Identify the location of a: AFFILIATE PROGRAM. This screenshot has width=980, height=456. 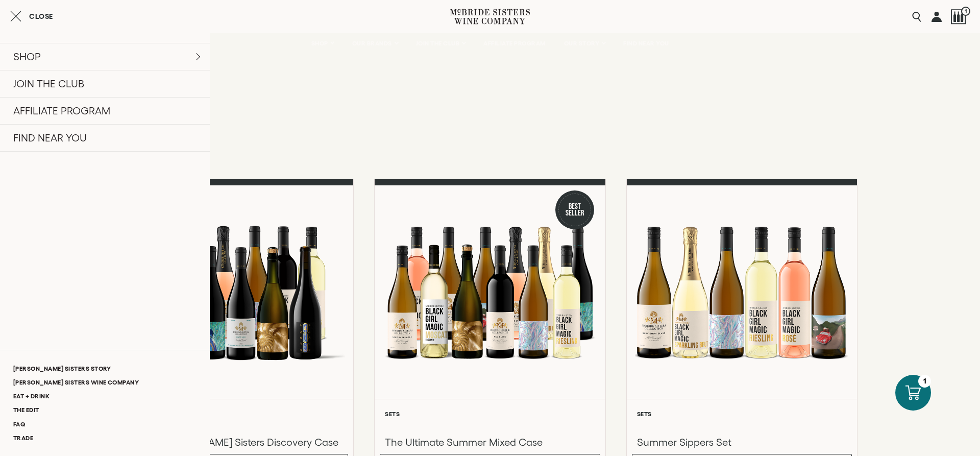
(515, 43).